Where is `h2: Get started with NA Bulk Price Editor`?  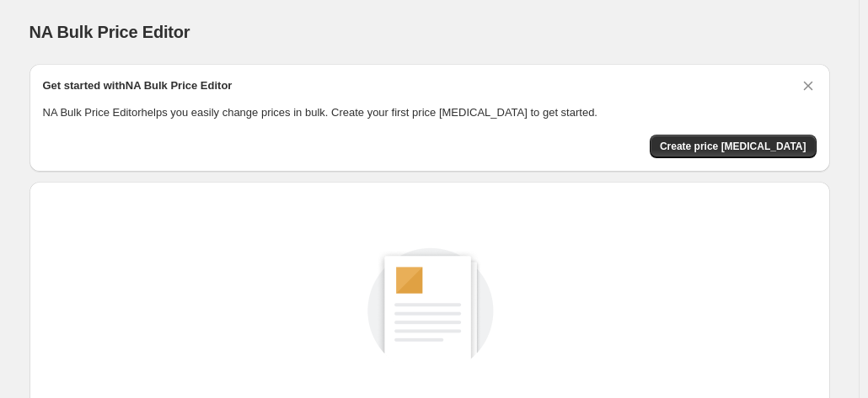
h2: Get started with NA Bulk Price Editor is located at coordinates (137, 86).